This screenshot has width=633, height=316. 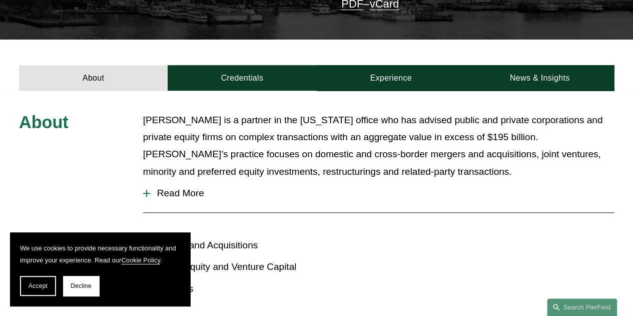 What do you see at coordinates (81, 286) in the screenshot?
I see `button: Decline` at bounding box center [81, 286].